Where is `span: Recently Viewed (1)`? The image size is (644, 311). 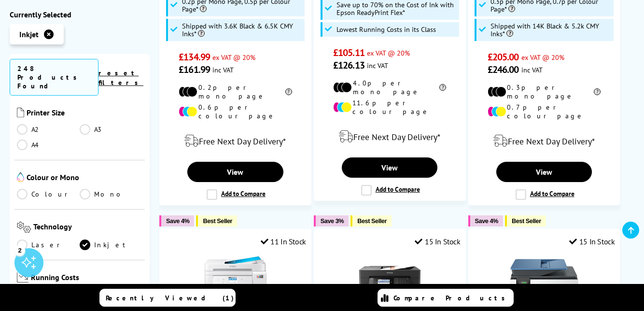 span: Recently Viewed (1) is located at coordinates (170, 298).